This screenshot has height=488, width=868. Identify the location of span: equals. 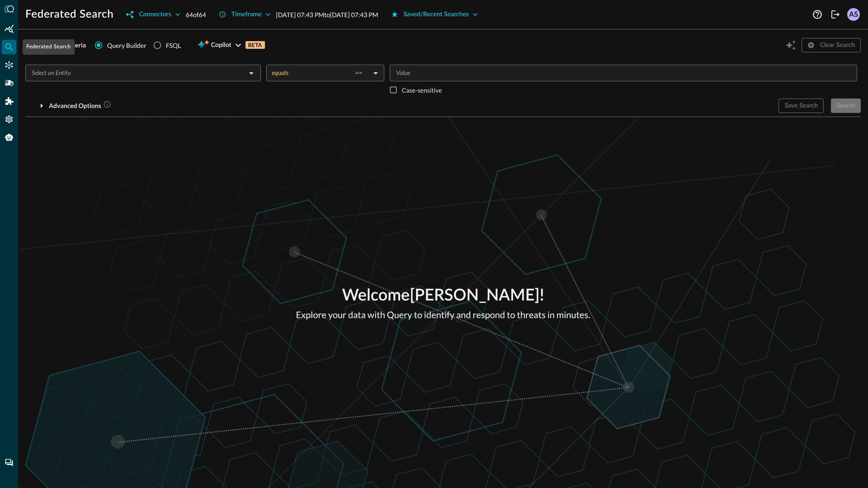
(280, 73).